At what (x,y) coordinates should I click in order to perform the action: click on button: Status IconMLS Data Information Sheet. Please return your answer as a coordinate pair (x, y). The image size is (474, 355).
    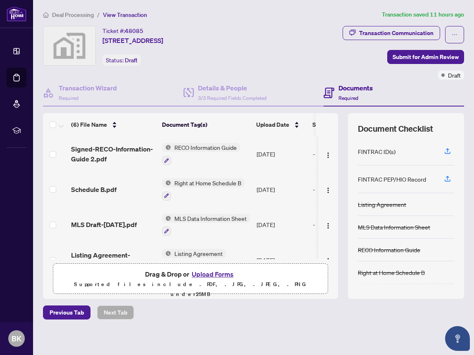
    Looking at the image, I should click on (206, 225).